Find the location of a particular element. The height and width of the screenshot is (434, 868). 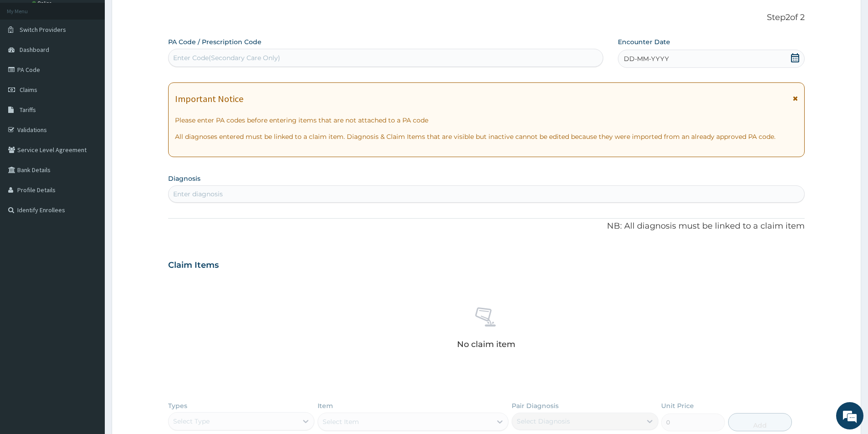

h1: Important Notice is located at coordinates (209, 99).